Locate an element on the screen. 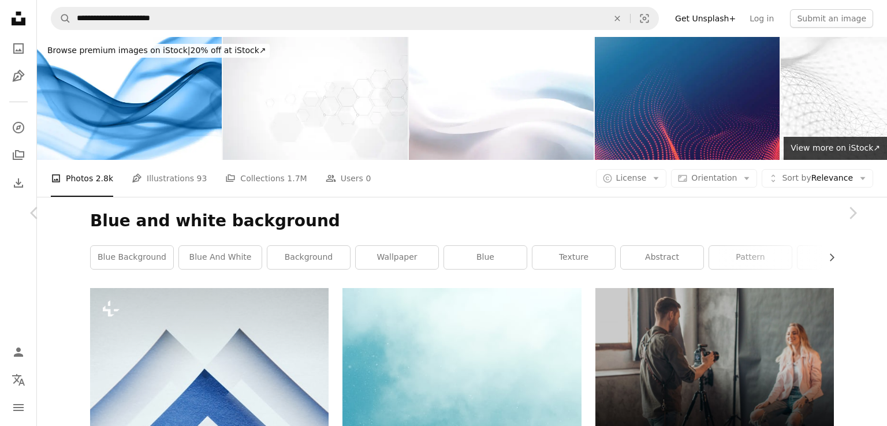  form: Find visuals sitewide is located at coordinates (355, 18).